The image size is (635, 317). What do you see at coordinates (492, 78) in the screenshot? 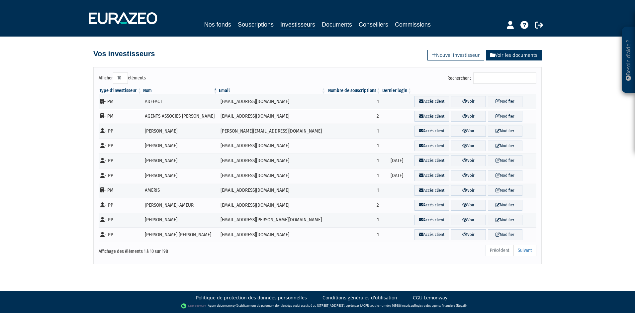
I see `label: Rechercher :` at bounding box center [492, 78].